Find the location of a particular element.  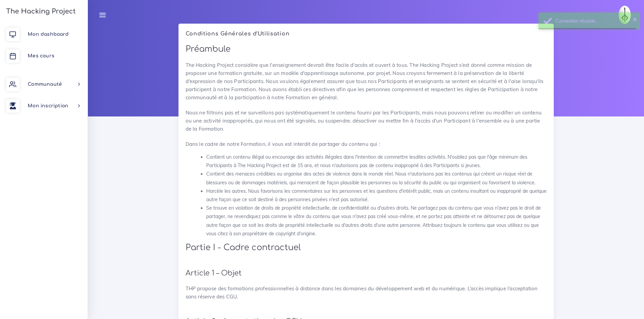

span: Mes cours is located at coordinates (41, 56).